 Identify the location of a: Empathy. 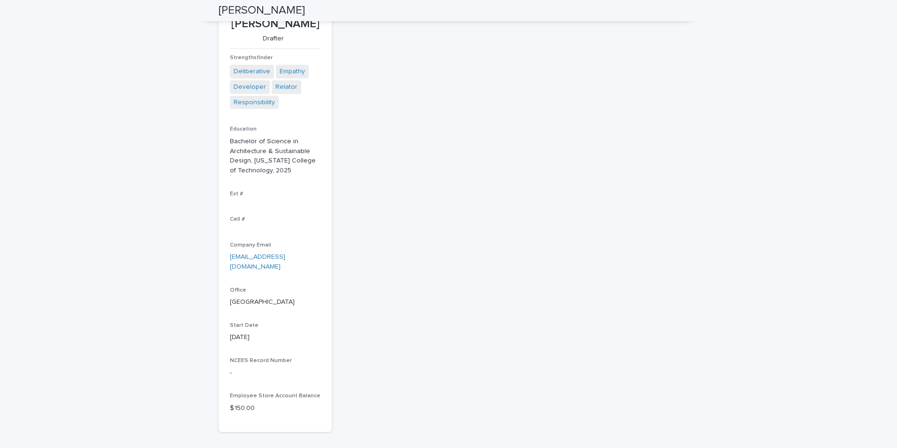
(292, 71).